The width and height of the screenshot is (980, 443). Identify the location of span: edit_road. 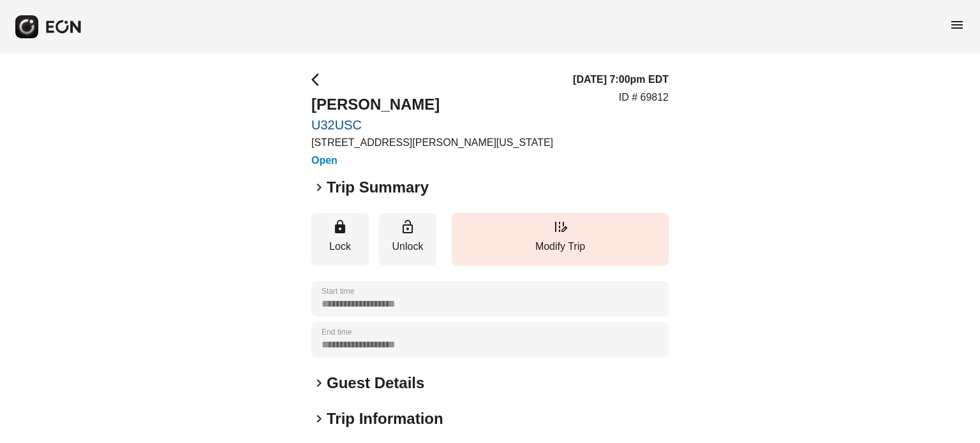
(560, 227).